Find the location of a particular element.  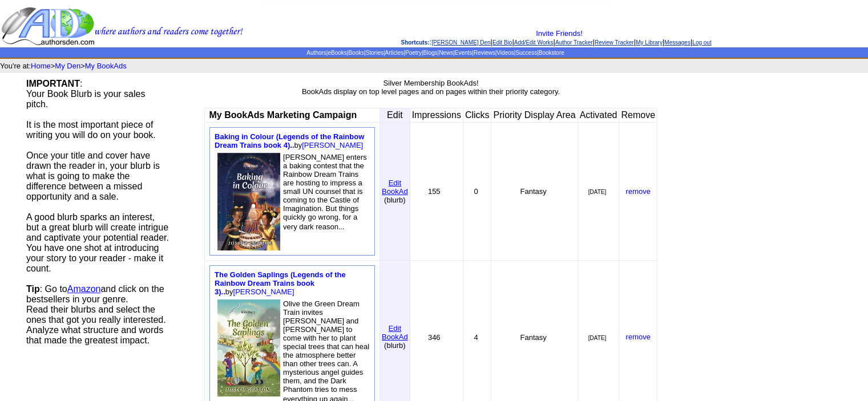

a: Home is located at coordinates (40, 65).